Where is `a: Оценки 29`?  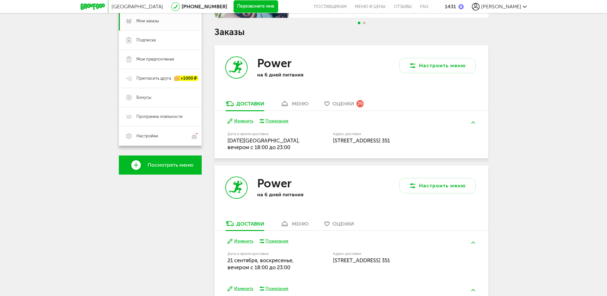
a: Оценки 29 is located at coordinates (344, 105).